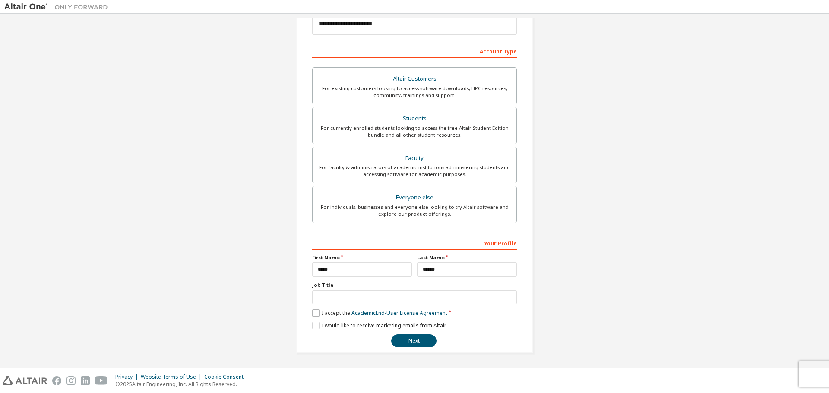 This screenshot has width=829, height=393. What do you see at coordinates (128, 377) in the screenshot?
I see `div: Privacy` at bounding box center [128, 377].